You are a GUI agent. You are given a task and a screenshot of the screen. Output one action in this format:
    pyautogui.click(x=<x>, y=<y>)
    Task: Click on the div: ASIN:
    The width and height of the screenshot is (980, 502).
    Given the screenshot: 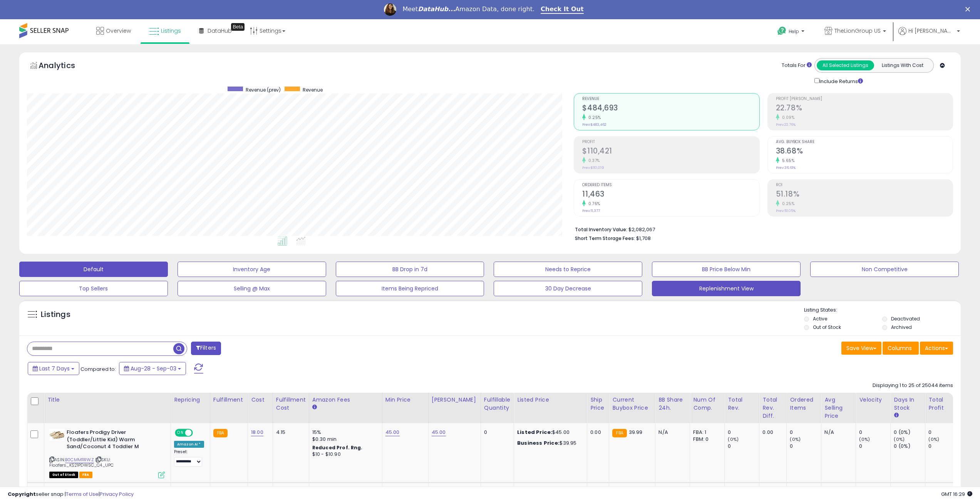 What is the action you would take?
    pyautogui.click(x=107, y=453)
    